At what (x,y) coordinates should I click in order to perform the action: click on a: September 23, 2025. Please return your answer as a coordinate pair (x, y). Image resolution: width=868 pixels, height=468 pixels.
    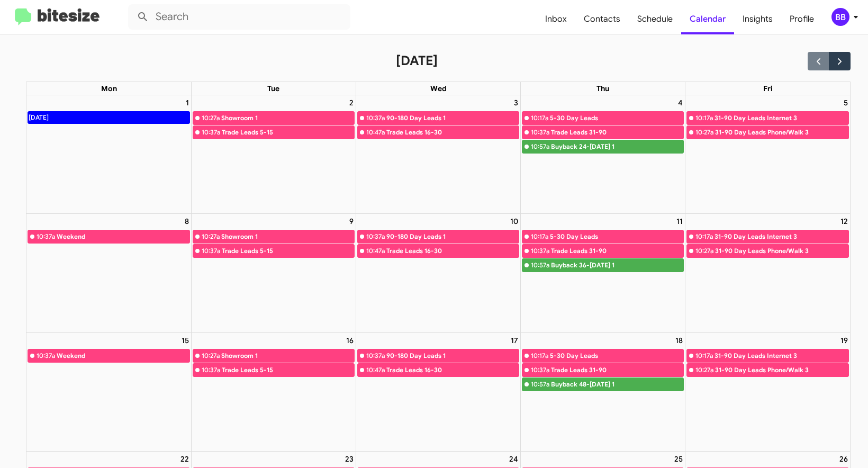
    Looking at the image, I should click on (349, 459).